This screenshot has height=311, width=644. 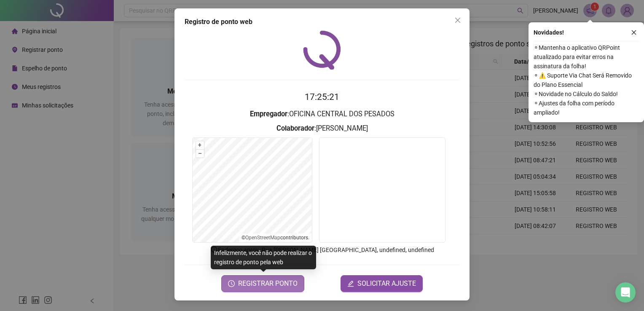 I want to click on span: SOLICITAR AJUSTE, so click(x=386, y=284).